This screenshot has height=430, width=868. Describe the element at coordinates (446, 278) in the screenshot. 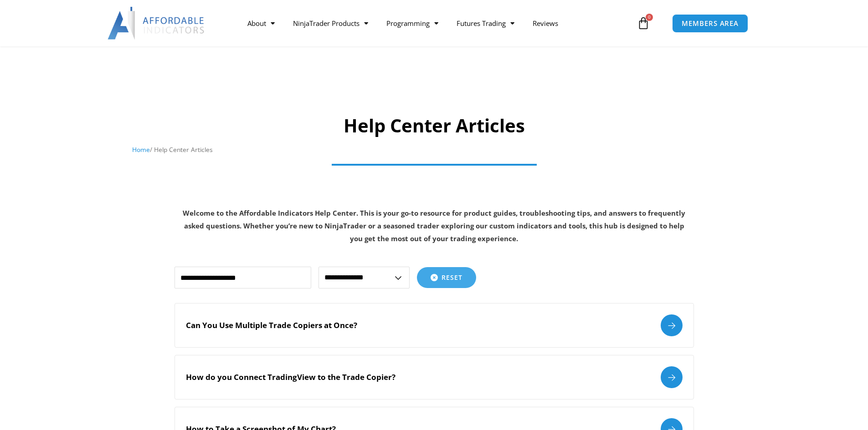

I see `button: Reset` at that location.